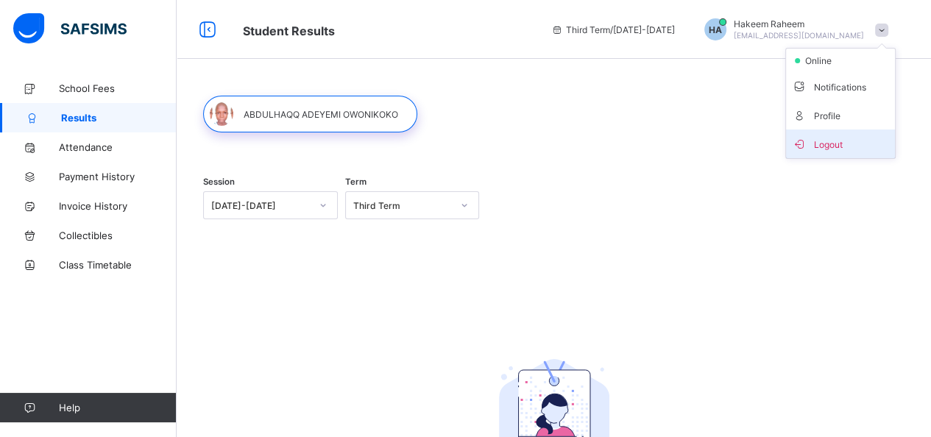  What do you see at coordinates (70, 29) in the screenshot?
I see `img: safsims` at bounding box center [70, 29].